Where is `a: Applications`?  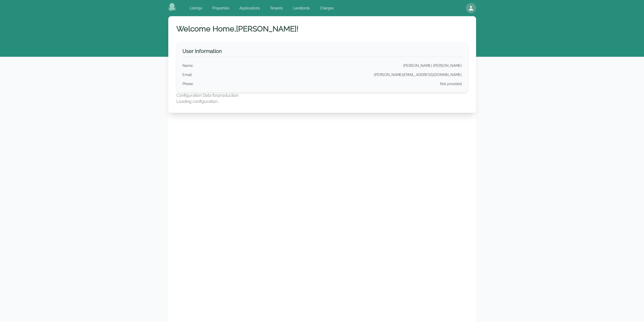 a: Applications is located at coordinates (250, 8).